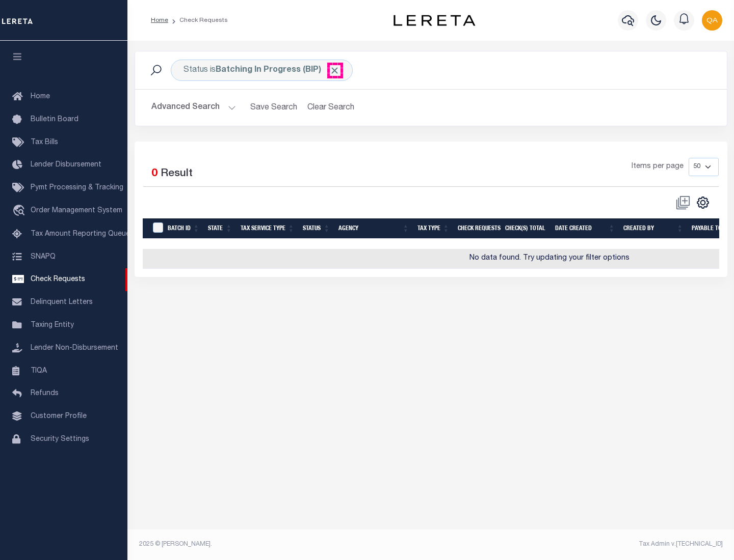  Describe the element at coordinates (267, 228) in the screenshot. I see `th: Tax Service Type: activate to sort column ascending` at that location.